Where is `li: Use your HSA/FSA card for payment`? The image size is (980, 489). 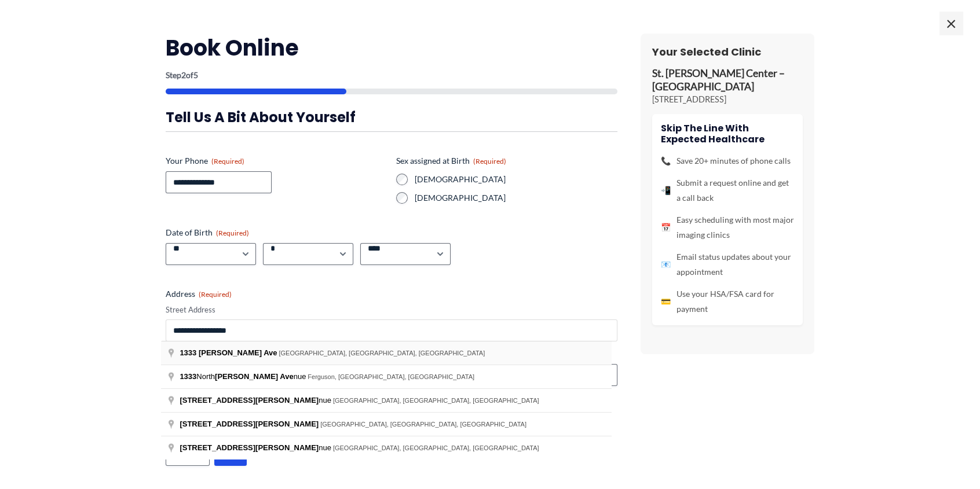
li: Use your HSA/FSA card for payment is located at coordinates (728, 302).